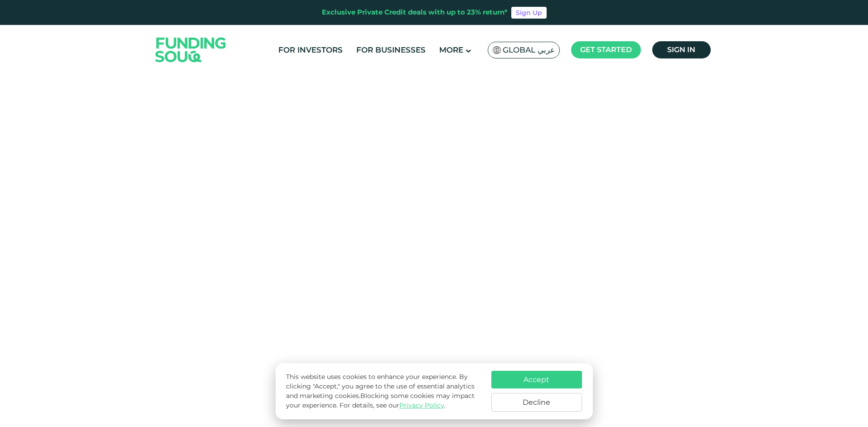 This screenshot has height=427, width=868. Describe the element at coordinates (384, 391) in the screenshot. I see `p: This website uses cookies to enhance your experience. By clicking "Accept," you agree to the use ...` at that location.